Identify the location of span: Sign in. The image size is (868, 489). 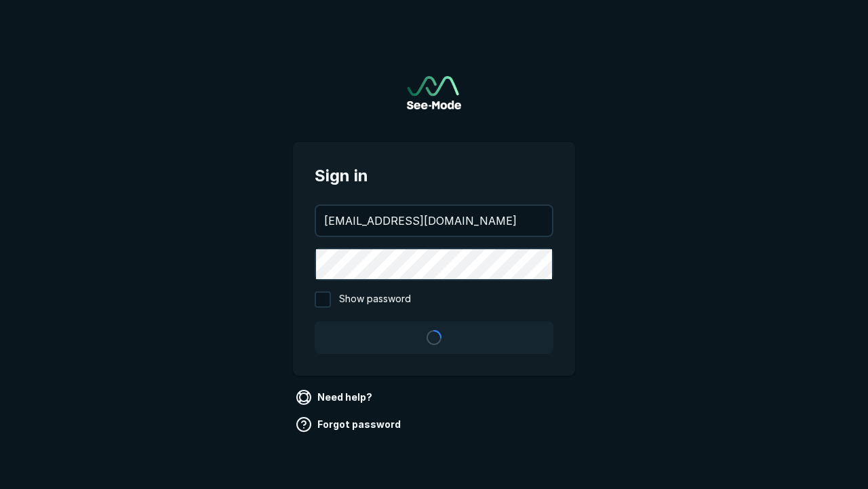
(434, 176).